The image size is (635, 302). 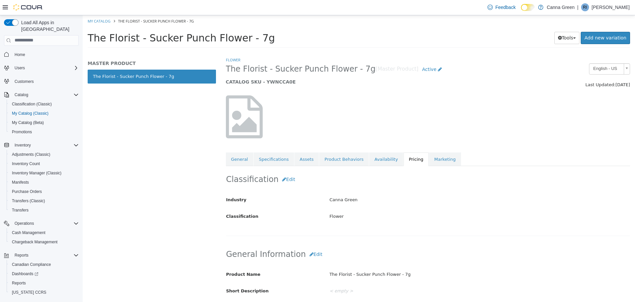 I want to click on span: Chargeback Management, so click(x=35, y=242).